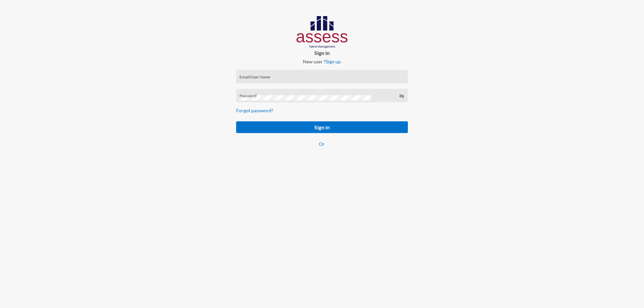 The image size is (644, 308). Describe the element at coordinates (322, 33) in the screenshot. I see `img: AssessLogoo.svg` at that location.